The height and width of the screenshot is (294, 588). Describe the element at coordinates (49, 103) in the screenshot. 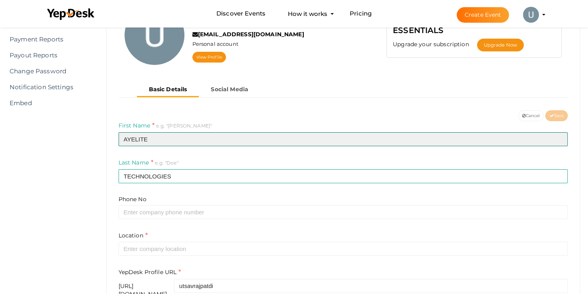

I see `a: Embed` at that location.